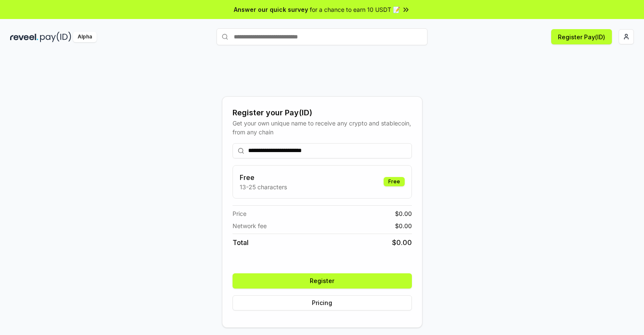  I want to click on button: Register Pay(ID), so click(582, 37).